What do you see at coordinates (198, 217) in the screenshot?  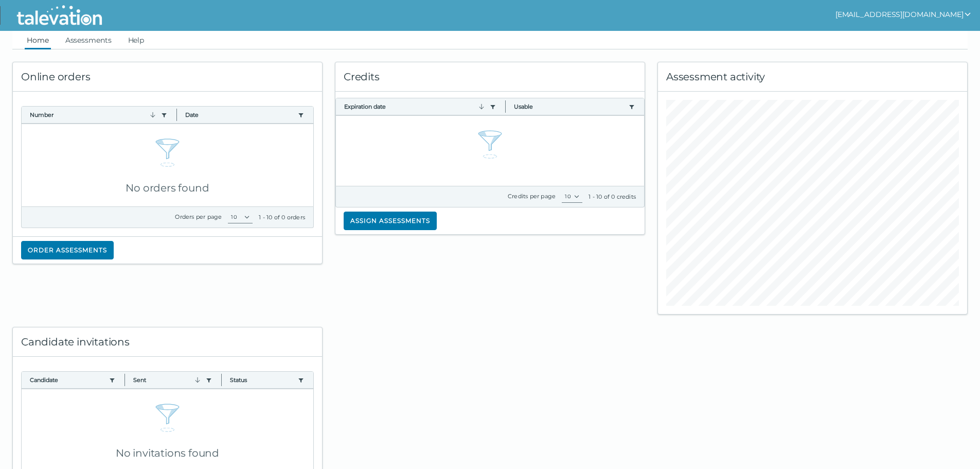 I see `label: Orders per page` at bounding box center [198, 217].